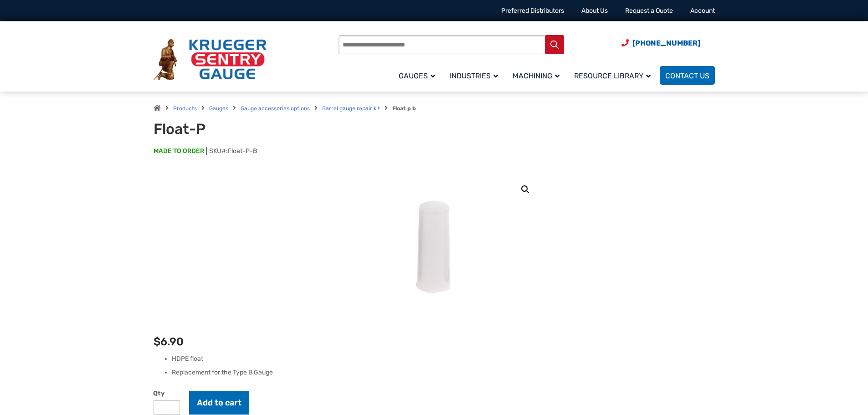  I want to click on span: Gauges, so click(417, 76).